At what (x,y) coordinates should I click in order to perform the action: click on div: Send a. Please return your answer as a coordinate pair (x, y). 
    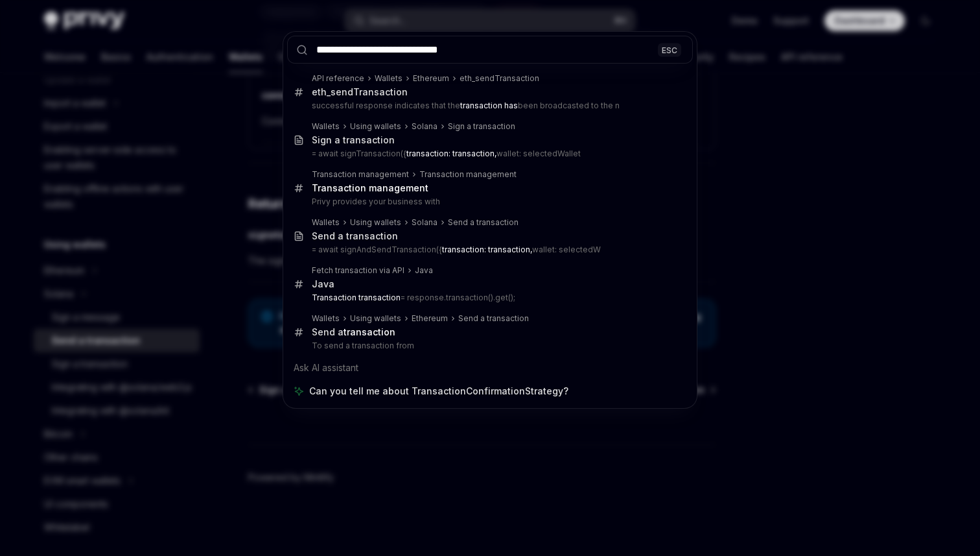
    Looking at the image, I should click on (354, 332).